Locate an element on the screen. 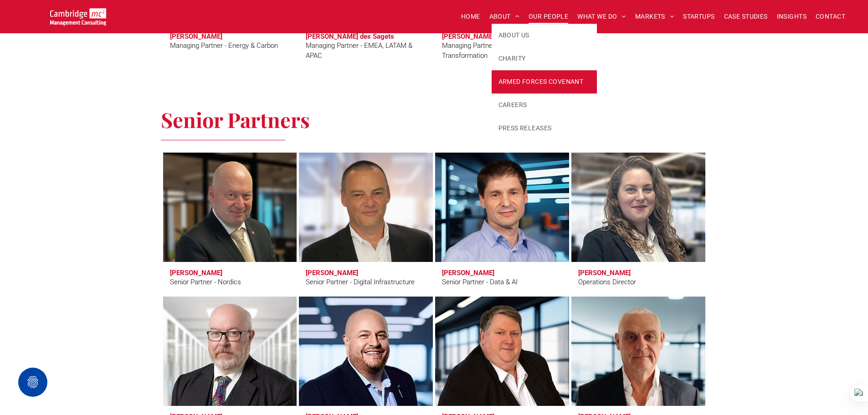  a: OUR PEOPLE is located at coordinates (548, 16).